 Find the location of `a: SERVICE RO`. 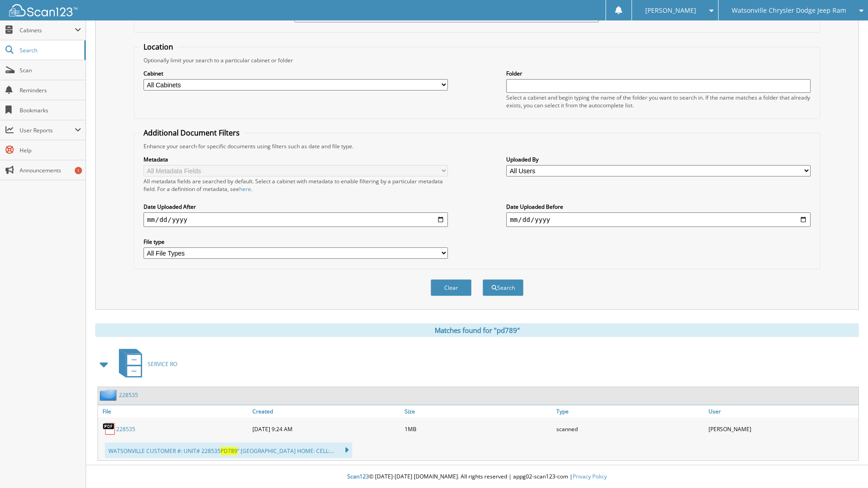

a: SERVICE RO is located at coordinates (146, 364).